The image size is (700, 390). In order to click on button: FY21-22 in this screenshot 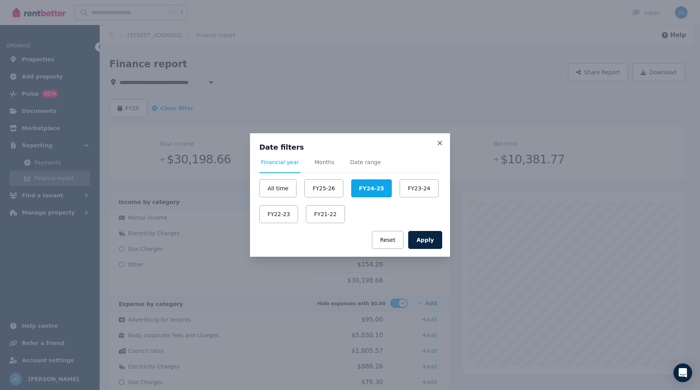, I will do `click(325, 214)`.